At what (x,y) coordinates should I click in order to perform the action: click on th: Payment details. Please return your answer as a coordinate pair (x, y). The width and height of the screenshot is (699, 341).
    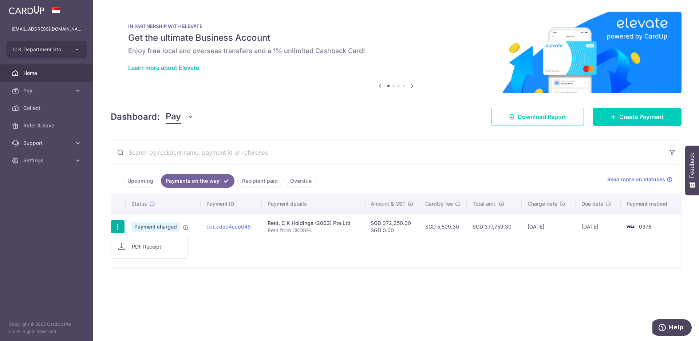
    Looking at the image, I should click on (313, 204).